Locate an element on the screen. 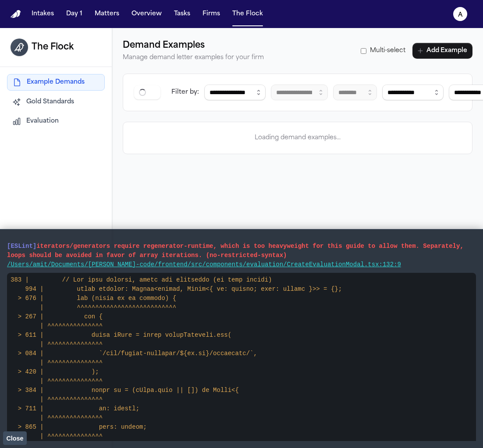 This screenshot has height=448, width=483. a: Matters is located at coordinates (107, 14).